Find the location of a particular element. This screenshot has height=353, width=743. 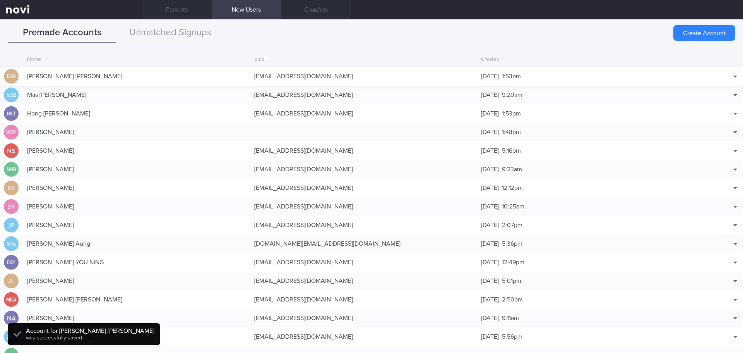

span: 10:25am is located at coordinates (513, 206).